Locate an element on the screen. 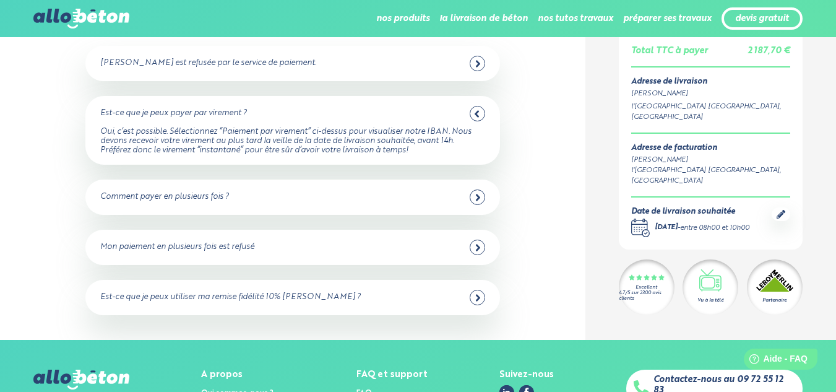  div: Est-ce que je peux payer par virement ? is located at coordinates (173, 113).